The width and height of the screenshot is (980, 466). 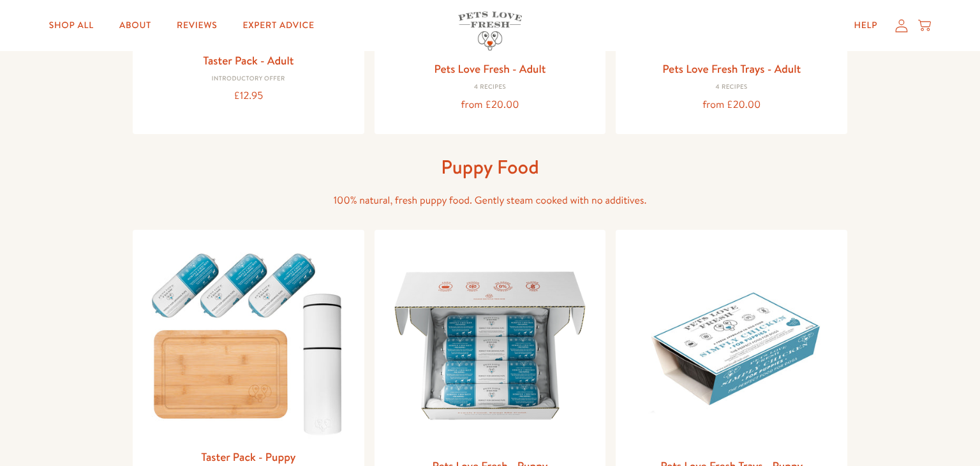 What do you see at coordinates (490, 200) in the screenshot?
I see `span: 100% natural, fresh puppy food. Gently steam cooked with no additives.` at bounding box center [490, 200].